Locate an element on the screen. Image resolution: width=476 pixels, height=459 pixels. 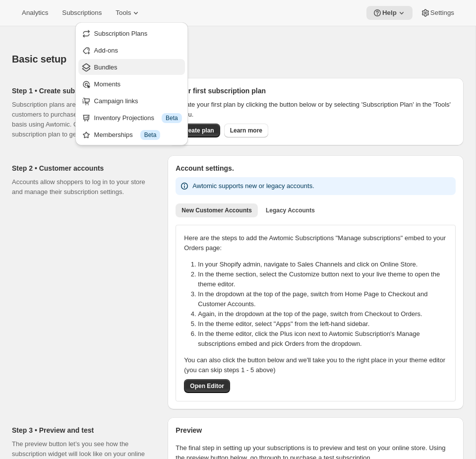
p: Awtomic supports new or legacy accounts. is located at coordinates (253, 186).